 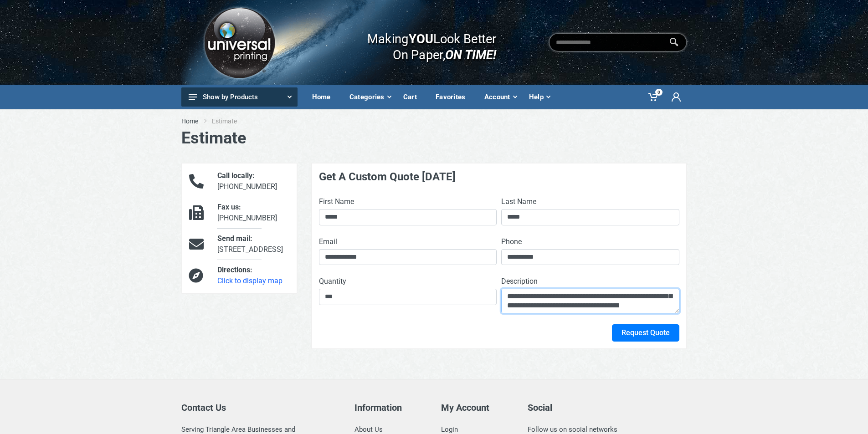 What do you see at coordinates (229, 207) in the screenshot?
I see `span: Fax us:` at bounding box center [229, 207].